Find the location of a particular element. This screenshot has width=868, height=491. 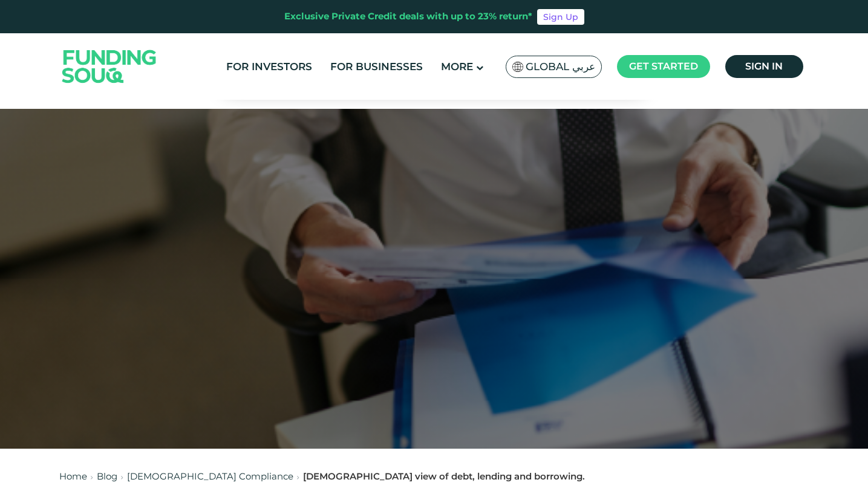

a: Sign in is located at coordinates (764, 67).